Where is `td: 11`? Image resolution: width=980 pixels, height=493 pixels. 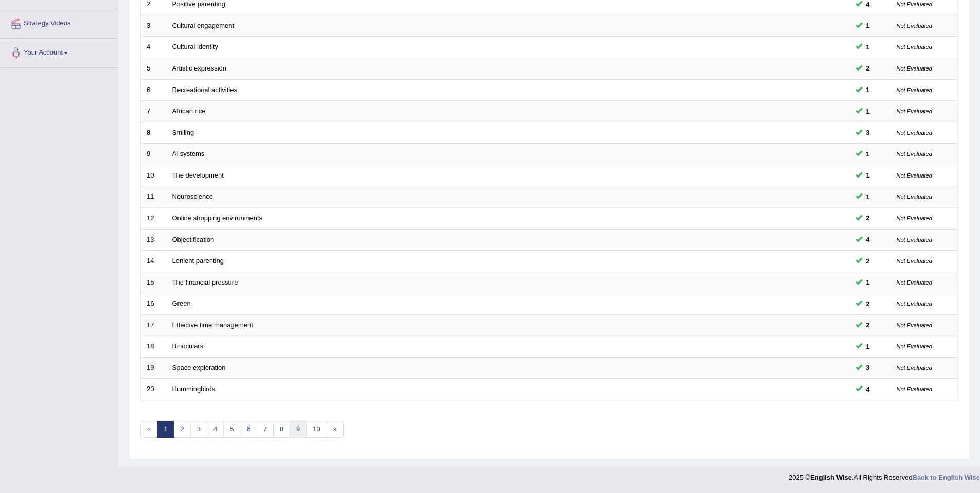
td: 11 is located at coordinates (154, 197).